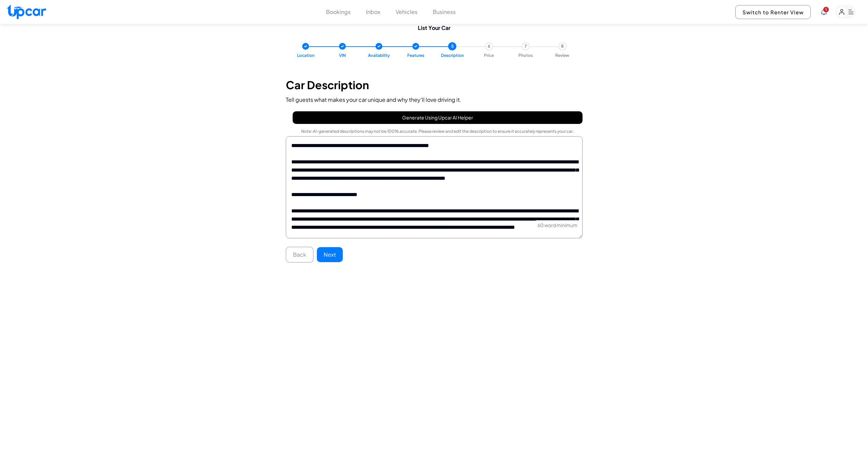 The width and height of the screenshot is (868, 463). Describe the element at coordinates (373, 12) in the screenshot. I see `button: Inbox` at that location.